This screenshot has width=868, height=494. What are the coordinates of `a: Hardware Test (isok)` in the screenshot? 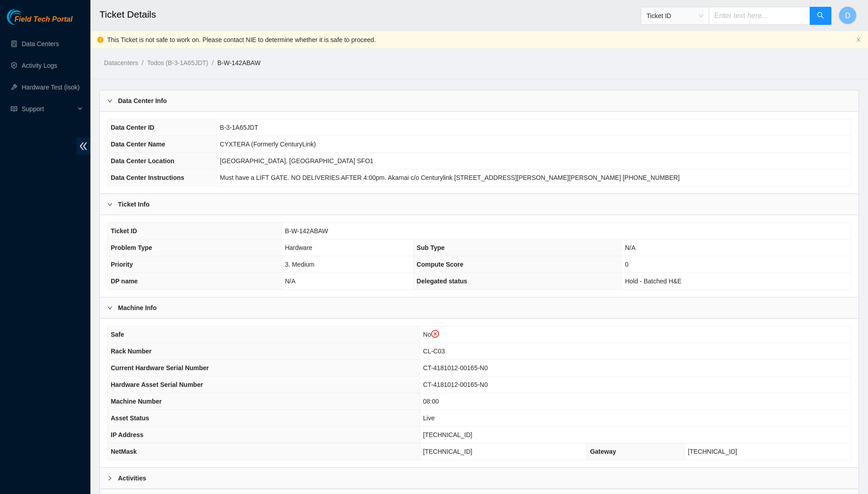 It's located at (51, 87).